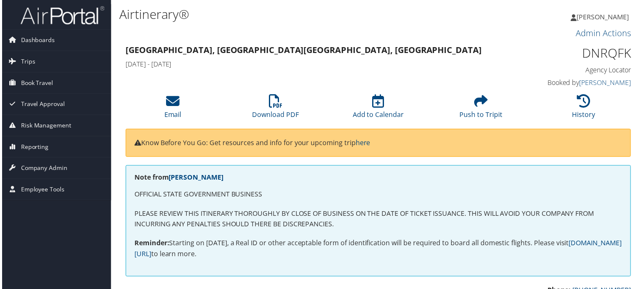  I want to click on h1: Airtinerary®, so click(292, 14).